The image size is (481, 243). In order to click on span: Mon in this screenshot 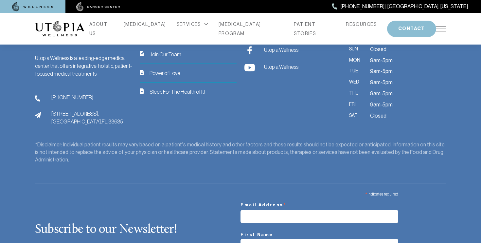, I will do `click(356, 61)`.